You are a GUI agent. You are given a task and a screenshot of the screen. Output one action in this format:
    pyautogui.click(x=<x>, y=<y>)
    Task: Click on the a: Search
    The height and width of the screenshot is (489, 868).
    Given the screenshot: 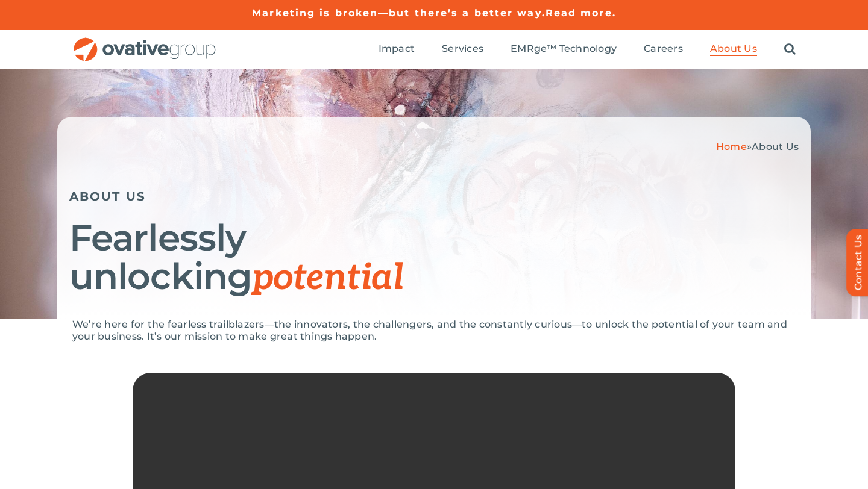 What is the action you would take?
    pyautogui.click(x=789, y=50)
    